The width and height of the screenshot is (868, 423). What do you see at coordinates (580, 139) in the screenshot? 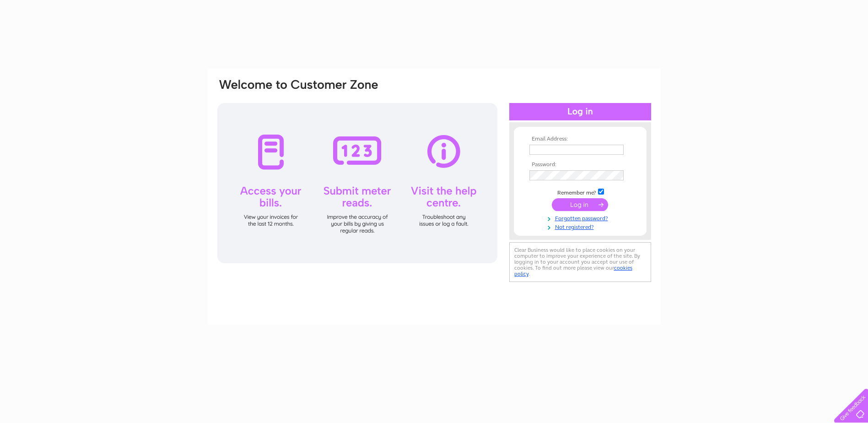
I see `th: Email Address:` at bounding box center [580, 139].